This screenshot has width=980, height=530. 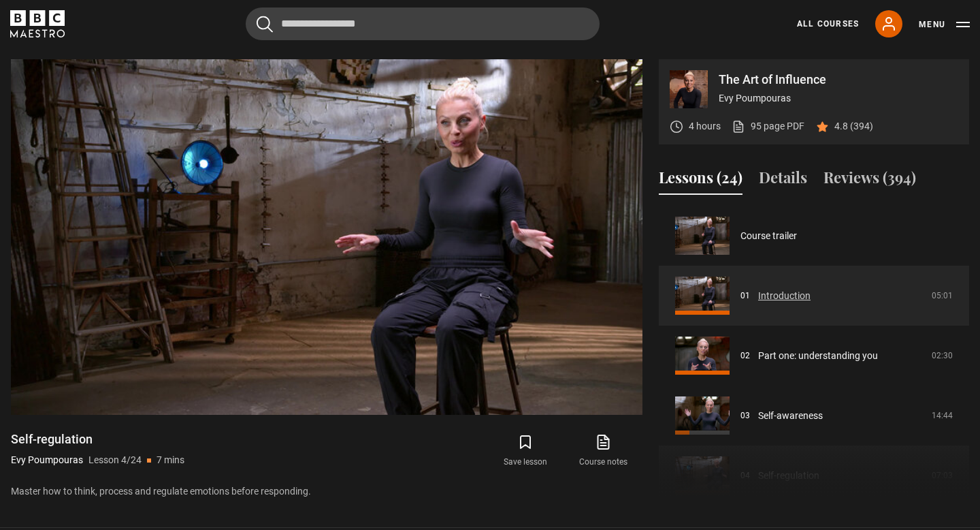 What do you see at coordinates (265, 24) in the screenshot?
I see `button: Submit the search query` at bounding box center [265, 24].